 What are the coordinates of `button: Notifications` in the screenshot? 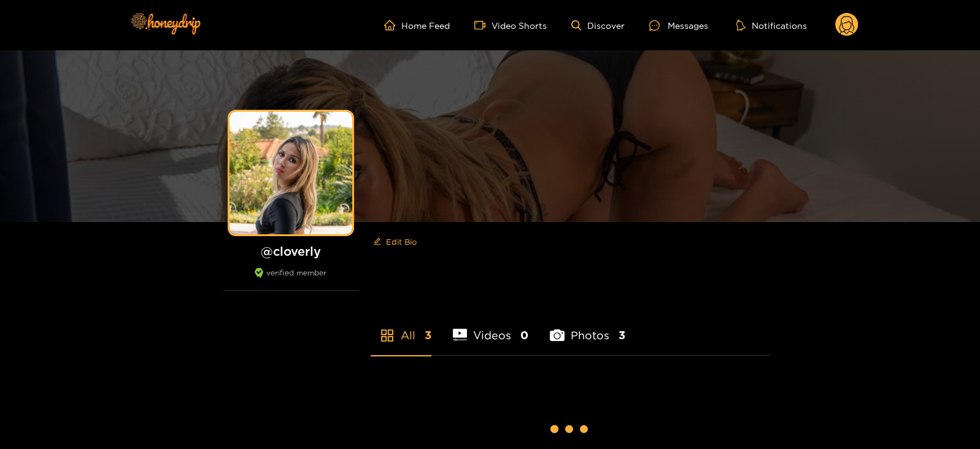 It's located at (772, 25).